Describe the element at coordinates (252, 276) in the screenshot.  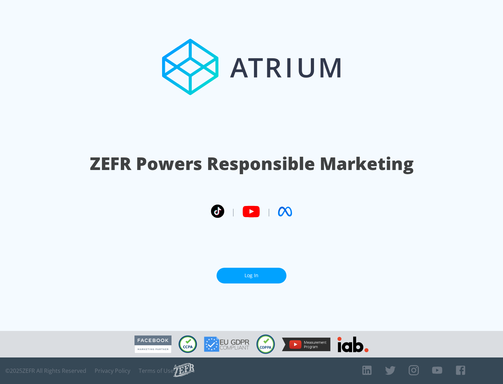
I see `a: Log In` at that location.